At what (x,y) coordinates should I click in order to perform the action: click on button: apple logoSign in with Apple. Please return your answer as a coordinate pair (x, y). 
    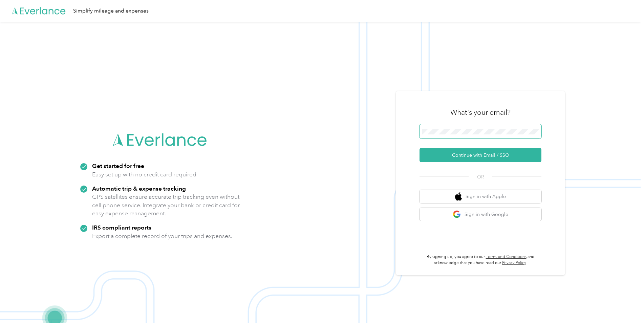
    Looking at the image, I should click on (480, 196).